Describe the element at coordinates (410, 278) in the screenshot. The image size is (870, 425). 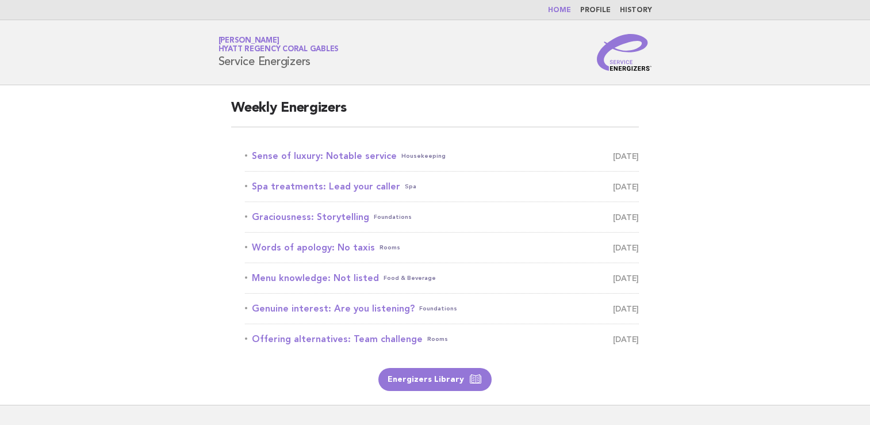
I see `span: Food & Beverage` at that location.